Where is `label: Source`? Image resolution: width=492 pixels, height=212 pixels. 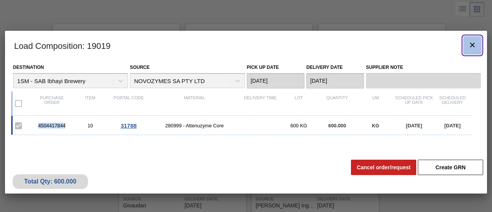
label: Source is located at coordinates (140, 67).